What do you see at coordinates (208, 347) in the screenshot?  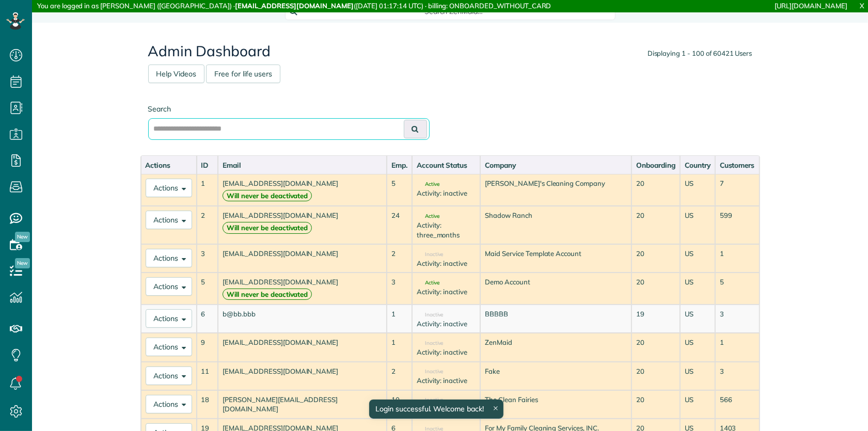 I see `td: 9` at bounding box center [208, 347].